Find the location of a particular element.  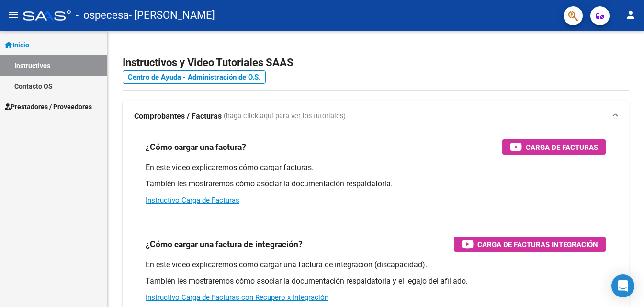

p: En este video explicaremos cómo cargar facturas. is located at coordinates (375, 168).